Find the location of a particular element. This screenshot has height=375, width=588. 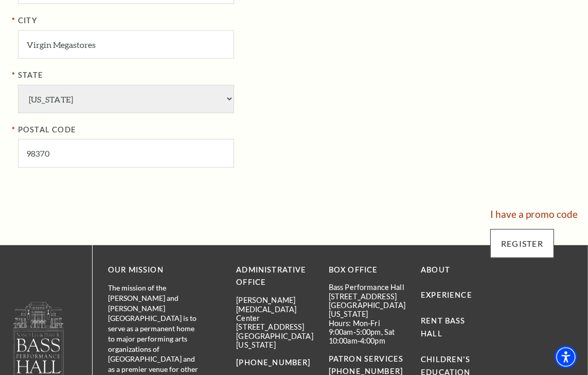

a: About is located at coordinates (435, 269).